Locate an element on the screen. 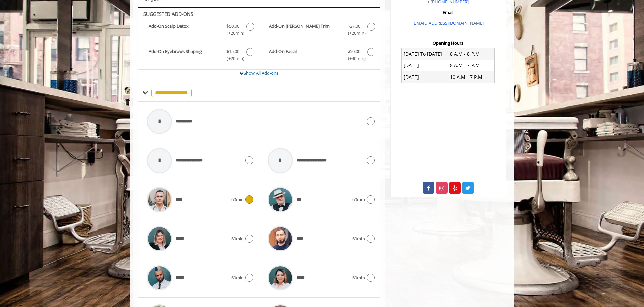 Image resolution: width=644 pixels, height=307 pixels. label: Add-On Eyebrows Shaping is located at coordinates (198, 55).